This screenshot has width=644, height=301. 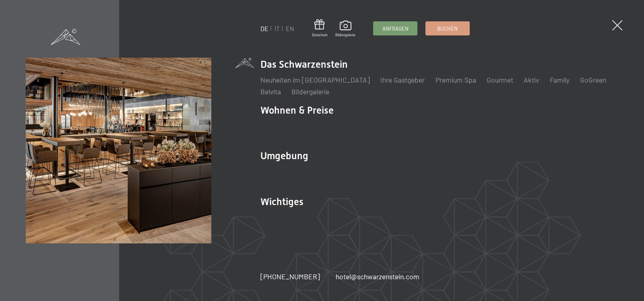 What do you see at coordinates (447, 28) in the screenshot?
I see `span: Buchen` at bounding box center [447, 28].